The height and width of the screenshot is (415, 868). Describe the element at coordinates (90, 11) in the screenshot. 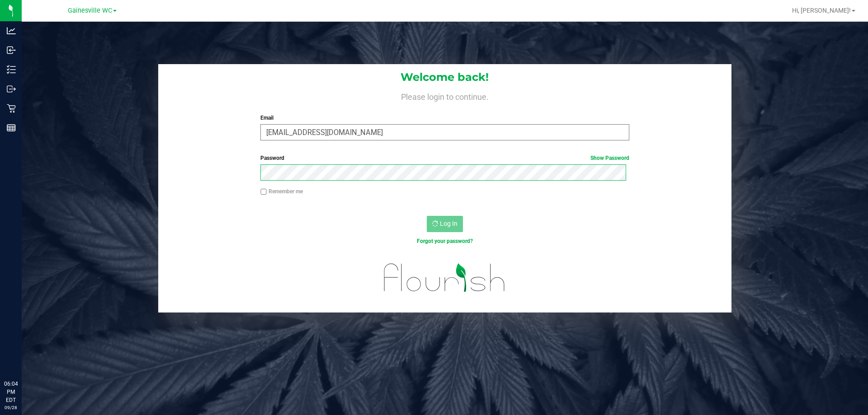

I see `span: Gainesville WC` at that location.